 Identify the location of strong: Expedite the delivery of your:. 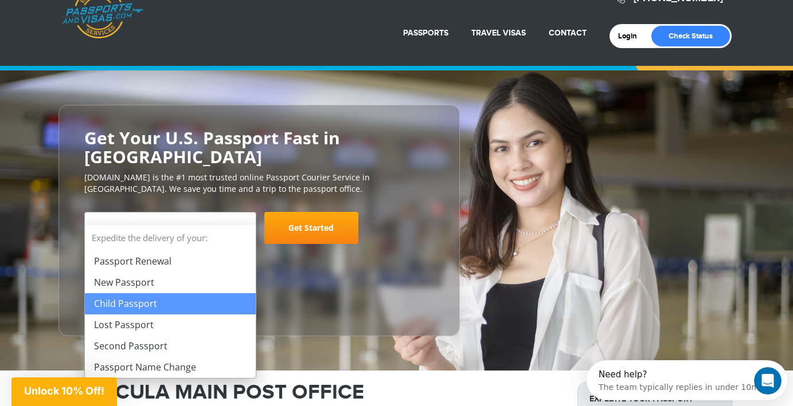
(170, 238).